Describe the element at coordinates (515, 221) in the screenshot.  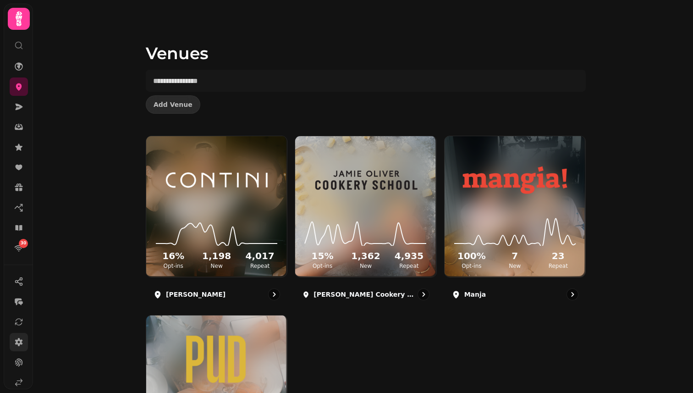
I see `a: ManjaManja100%Opt-ins7New23RepeatManja` at that location.